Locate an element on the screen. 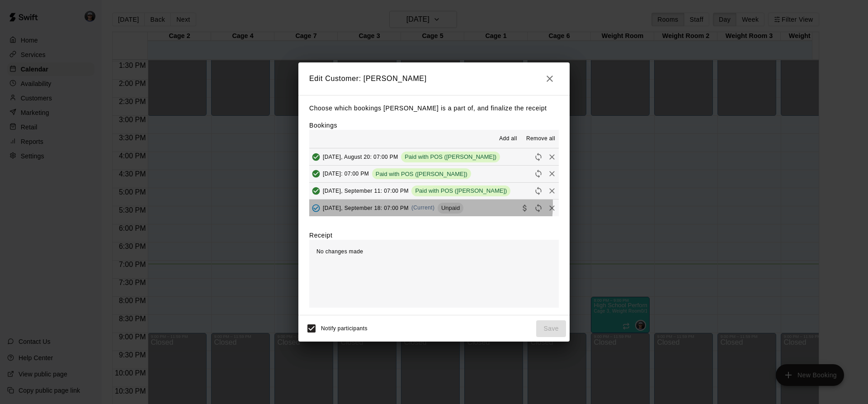 Image resolution: width=868 pixels, height=404 pixels. span: No changes made is located at coordinates (340, 252).